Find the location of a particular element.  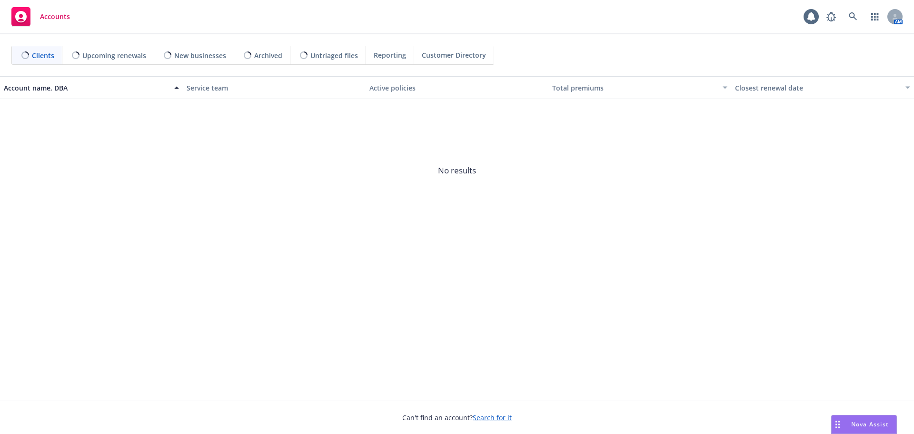

span: Can't find an account? is located at coordinates (457, 417).